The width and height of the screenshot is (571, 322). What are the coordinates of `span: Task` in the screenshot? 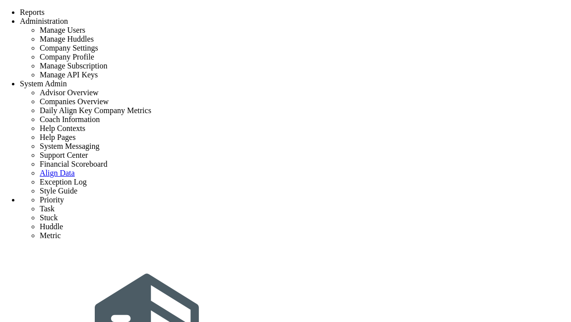 It's located at (47, 208).